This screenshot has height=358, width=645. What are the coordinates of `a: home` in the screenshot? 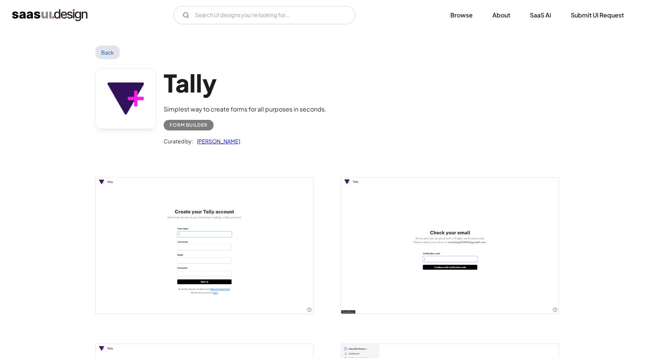 It's located at (50, 15).